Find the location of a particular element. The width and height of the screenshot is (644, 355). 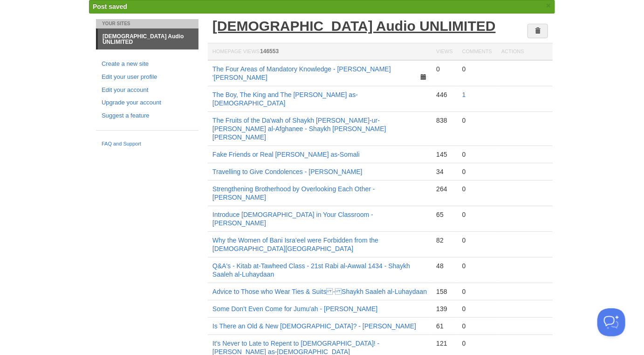

th: Actions is located at coordinates (525, 52).